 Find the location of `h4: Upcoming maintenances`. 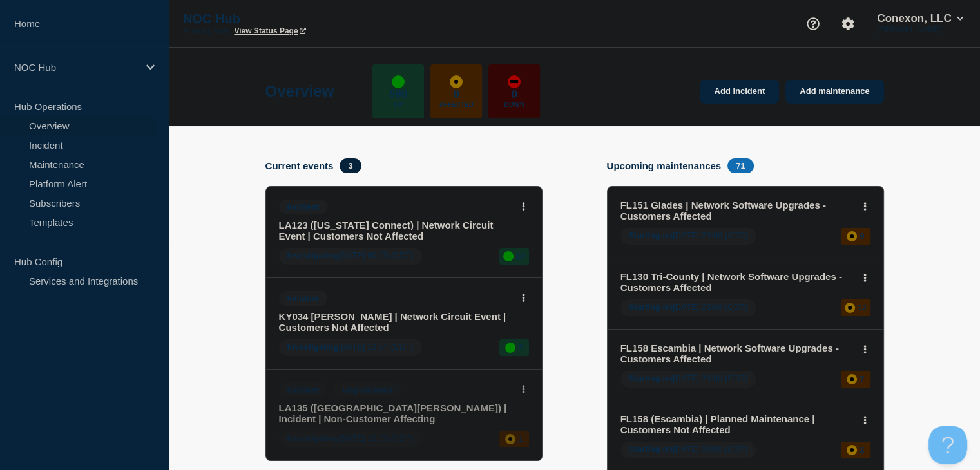

h4: Upcoming maintenances is located at coordinates (664, 165).